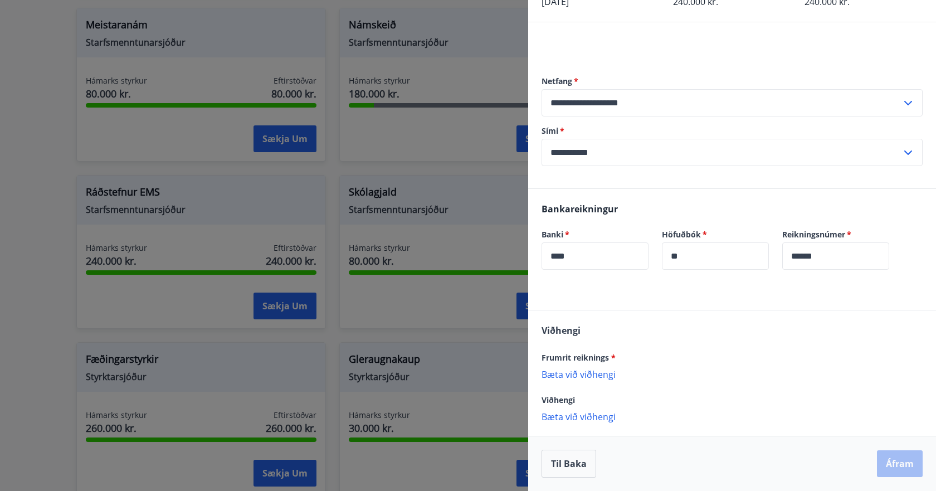 The width and height of the screenshot is (936, 491). I want to click on label: Sími, so click(732, 131).